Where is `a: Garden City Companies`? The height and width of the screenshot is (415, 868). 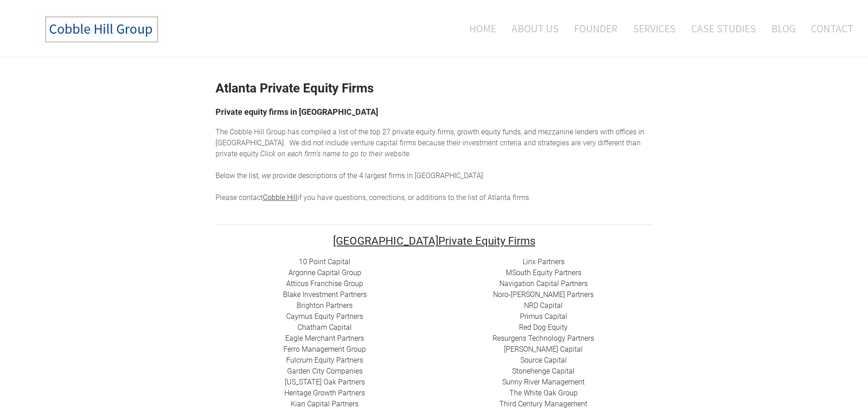 a: Garden City Companies is located at coordinates (325, 371).